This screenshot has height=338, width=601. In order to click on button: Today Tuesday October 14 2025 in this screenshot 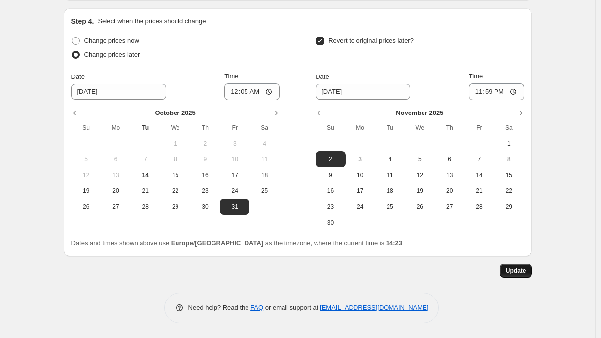, I will do `click(146, 175)`.